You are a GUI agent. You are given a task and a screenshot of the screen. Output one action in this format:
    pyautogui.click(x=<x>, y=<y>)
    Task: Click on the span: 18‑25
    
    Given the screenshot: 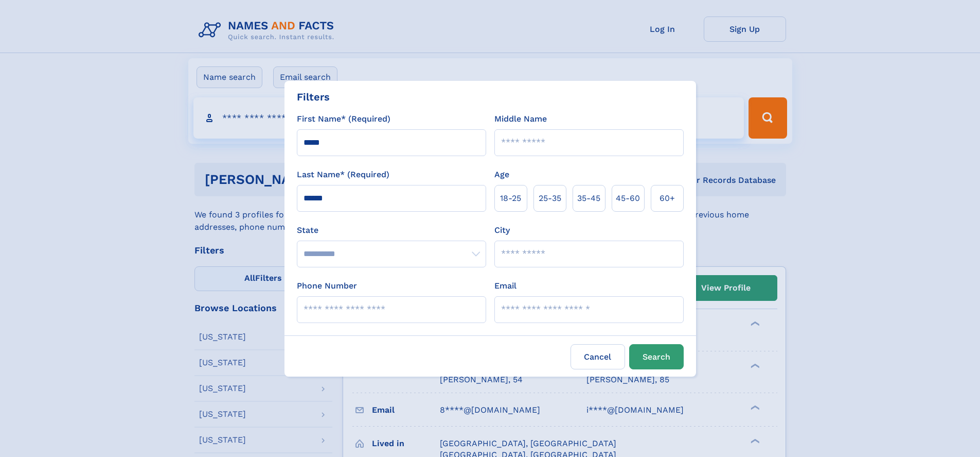 What is the action you would take?
    pyautogui.click(x=510, y=198)
    